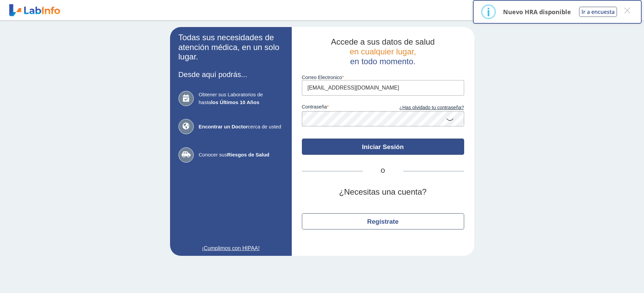  Describe the element at coordinates (489, 12) in the screenshot. I see `div: i` at that location.